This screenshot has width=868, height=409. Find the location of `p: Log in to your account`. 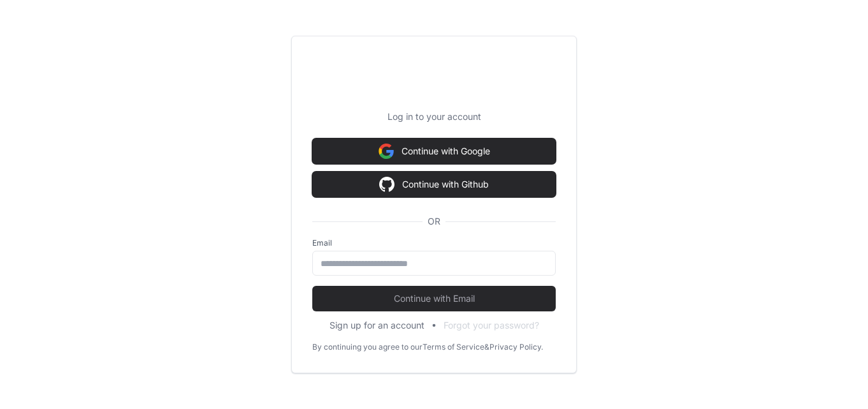

p: Log in to your account is located at coordinates (434, 117).